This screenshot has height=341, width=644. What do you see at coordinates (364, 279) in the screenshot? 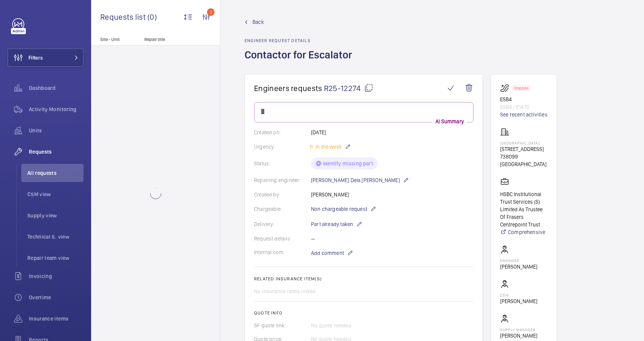
I see `h2: Related insurance item(s)` at bounding box center [364, 279].